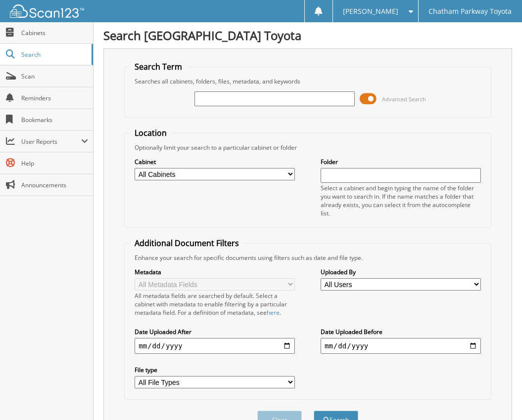 The width and height of the screenshot is (522, 420). I want to click on span: Bookmarks, so click(54, 120).